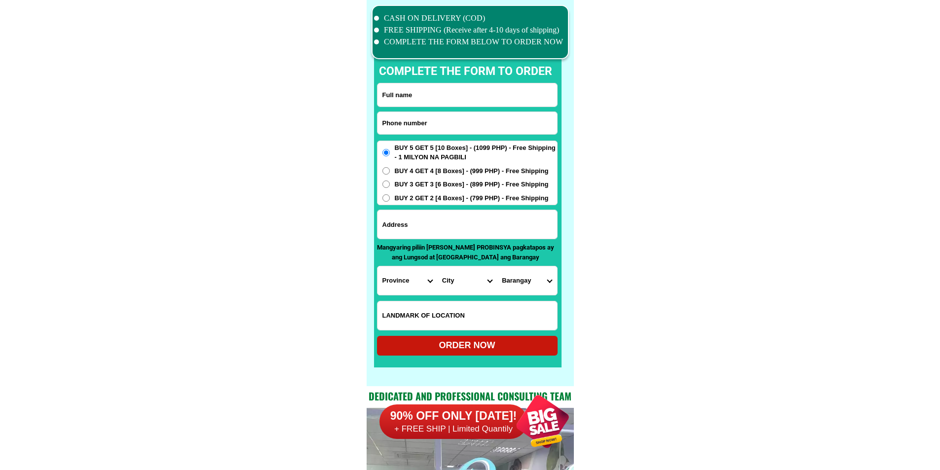 The image size is (940, 470). I want to click on span: BUY 5 GET 5 [10 Boxes] - (1099 PHP) - Free Shipping - 1 MILYON NA PAGBILI, so click(476, 152).